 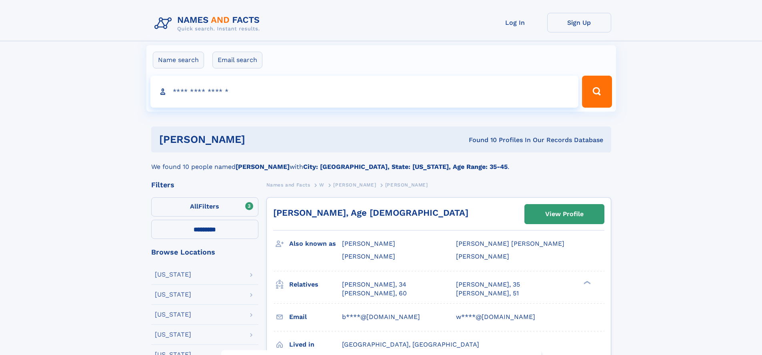 What do you see at coordinates (322, 184) in the screenshot?
I see `a: W` at bounding box center [322, 184].